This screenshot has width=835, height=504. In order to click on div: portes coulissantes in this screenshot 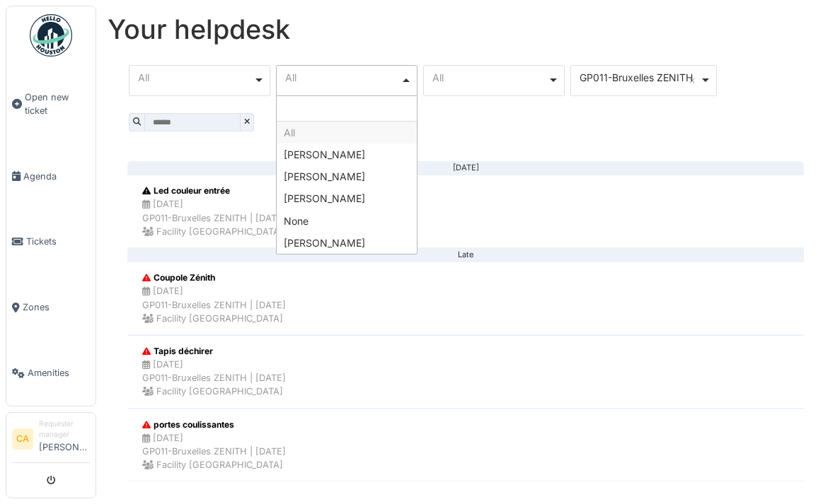, I will do `click(214, 425)`.